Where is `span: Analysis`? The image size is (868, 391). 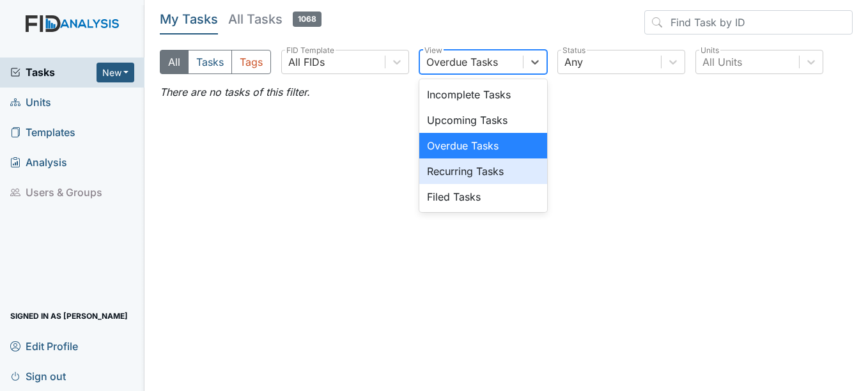 span: Analysis is located at coordinates (38, 162).